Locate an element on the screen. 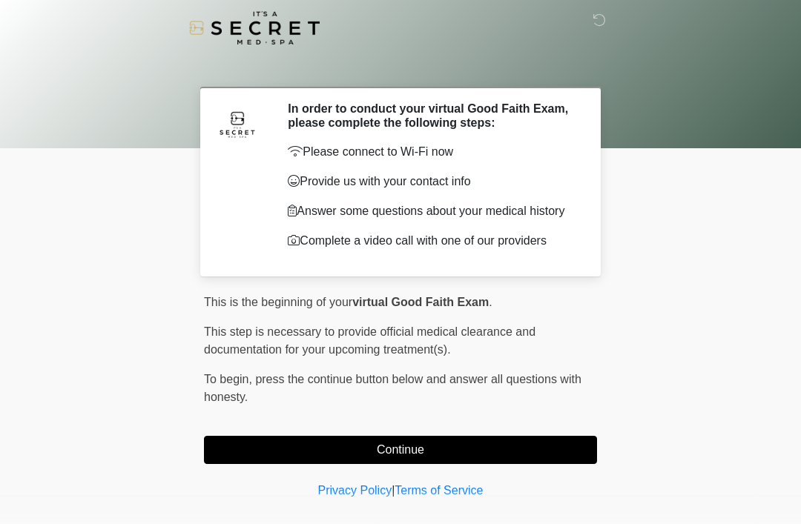 The image size is (801, 524). a: Privacy Policy is located at coordinates (355, 490).